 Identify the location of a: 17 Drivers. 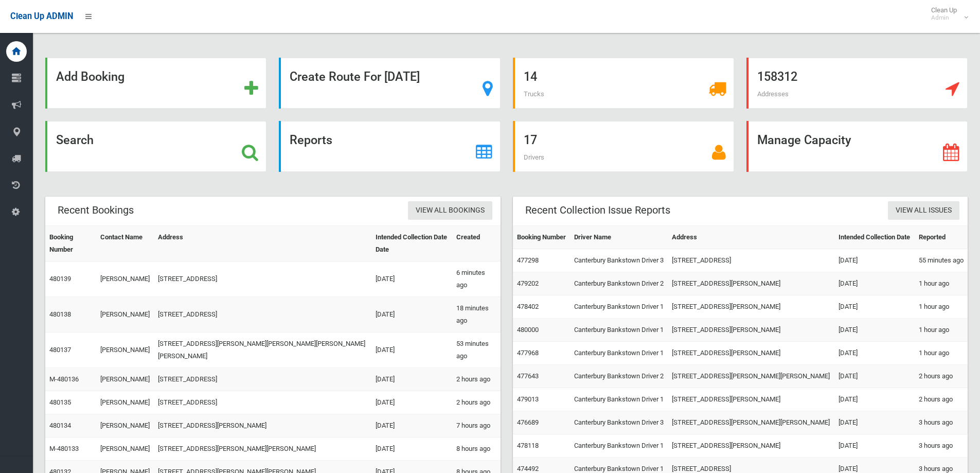
(624, 146).